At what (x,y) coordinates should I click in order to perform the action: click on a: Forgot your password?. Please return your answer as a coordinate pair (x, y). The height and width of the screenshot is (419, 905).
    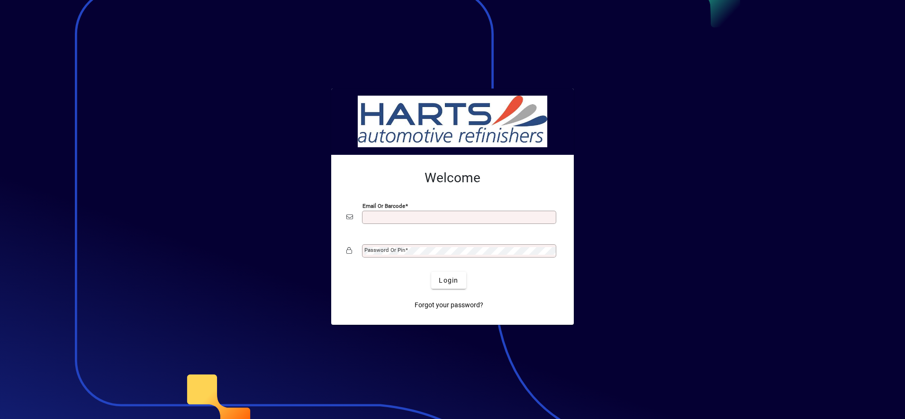
    Looking at the image, I should click on (449, 305).